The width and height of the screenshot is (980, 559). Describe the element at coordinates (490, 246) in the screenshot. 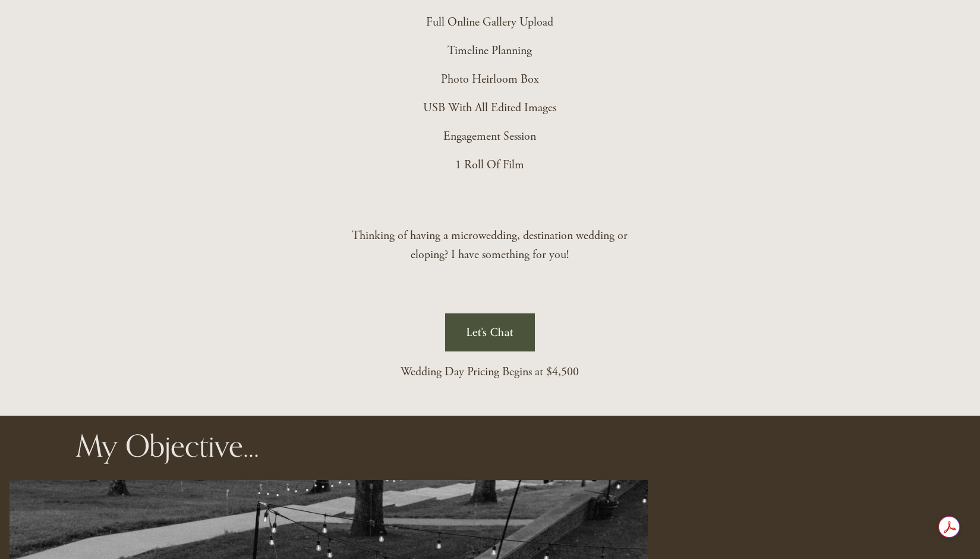

I see `p: Thinking of having a microwedding, destination wedding or eloping? I have something for you!` at that location.